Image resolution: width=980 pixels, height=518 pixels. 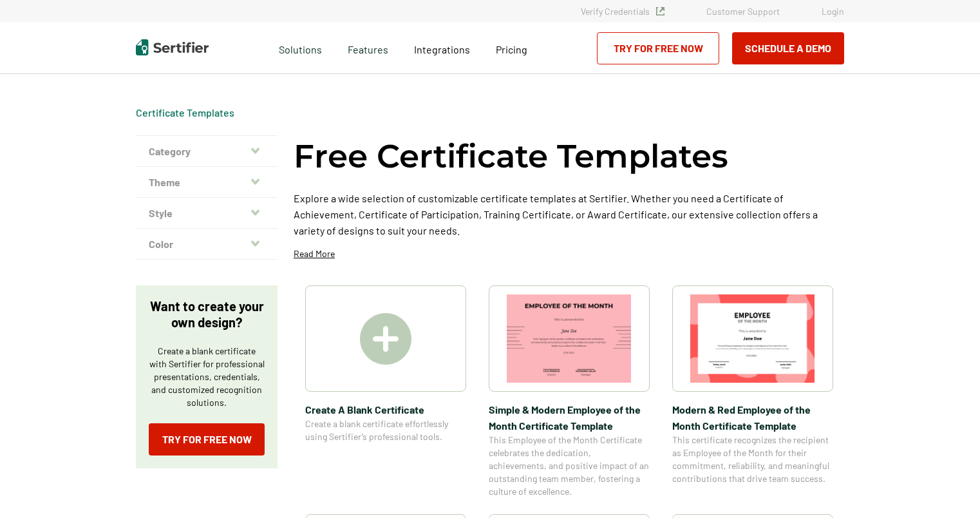 I want to click on a: Login, so click(x=833, y=11).